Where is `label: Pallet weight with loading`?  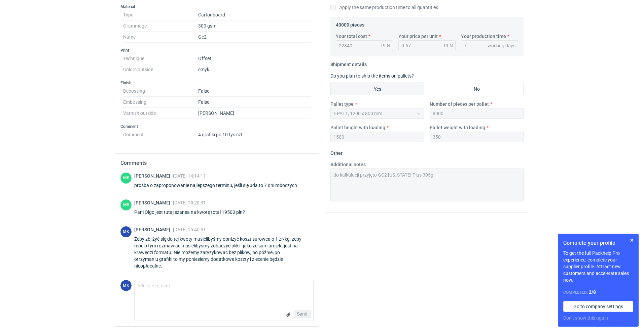
label: Pallet weight with loading is located at coordinates (457, 128).